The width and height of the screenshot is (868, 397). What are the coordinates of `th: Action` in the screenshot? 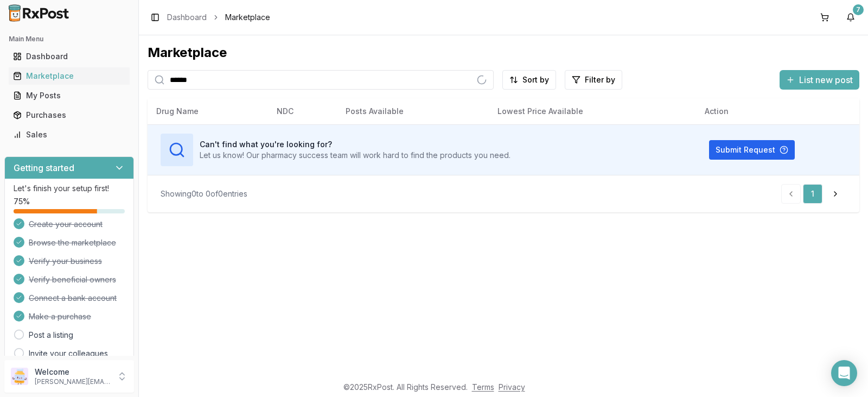 It's located at (777, 111).